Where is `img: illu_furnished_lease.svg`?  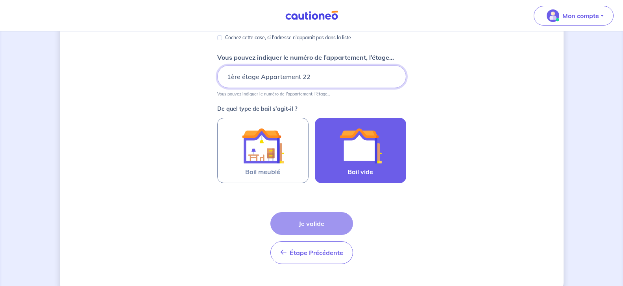 img: illu_furnished_lease.svg is located at coordinates (263, 146).